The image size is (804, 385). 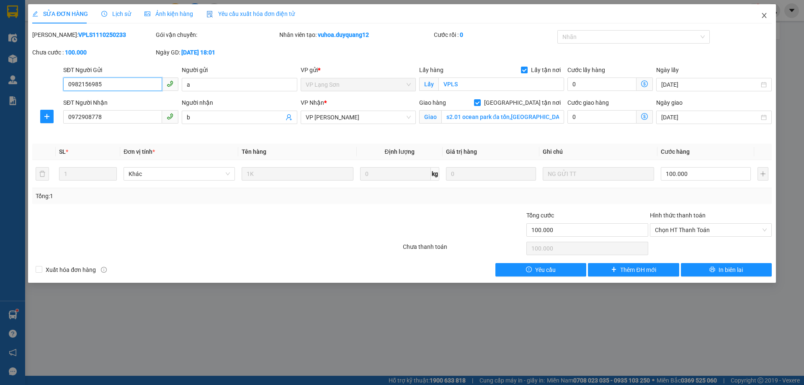 What do you see at coordinates (494, 35) in the screenshot?
I see `div: Cước rồi :` at bounding box center [494, 35].